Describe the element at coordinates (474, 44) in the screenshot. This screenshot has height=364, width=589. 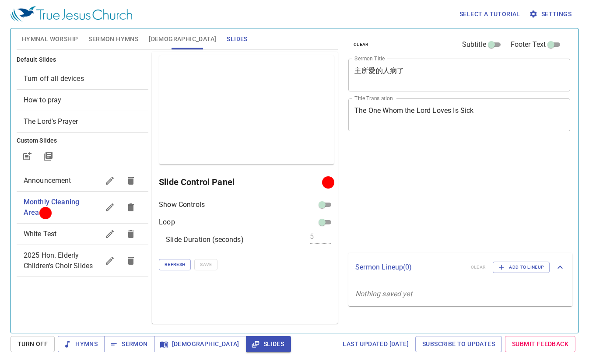
I see `span: Subtitle` at that location.